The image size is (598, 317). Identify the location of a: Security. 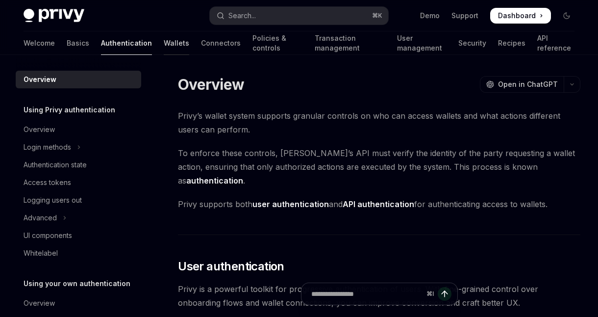
(472, 43).